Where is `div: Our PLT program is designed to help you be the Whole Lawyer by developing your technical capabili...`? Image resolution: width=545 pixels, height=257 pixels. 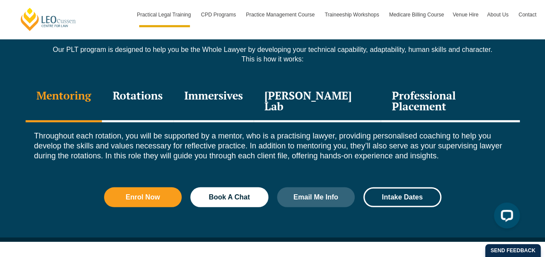
div: Our PLT program is designed to help you be the Whole Lawyer by developing your technical capabili... is located at coordinates (273, 59).